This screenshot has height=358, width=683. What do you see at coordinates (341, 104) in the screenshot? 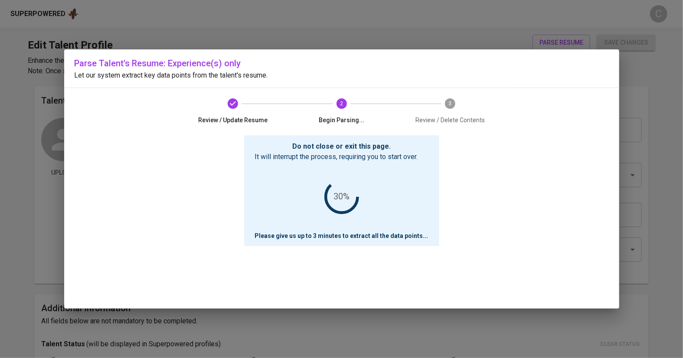
I see `text: 2` at bounding box center [341, 104].